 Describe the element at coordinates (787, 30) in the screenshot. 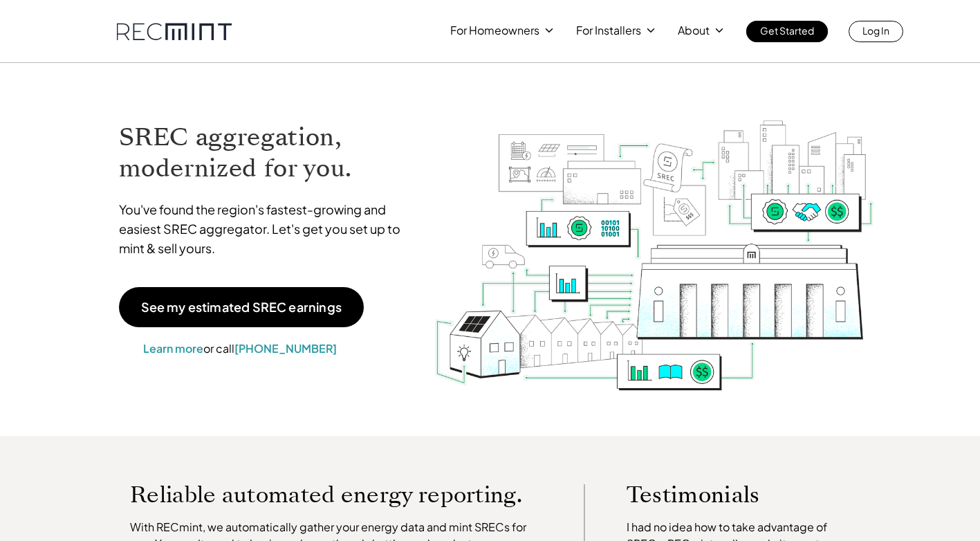

I see `p: Get Started` at that location.